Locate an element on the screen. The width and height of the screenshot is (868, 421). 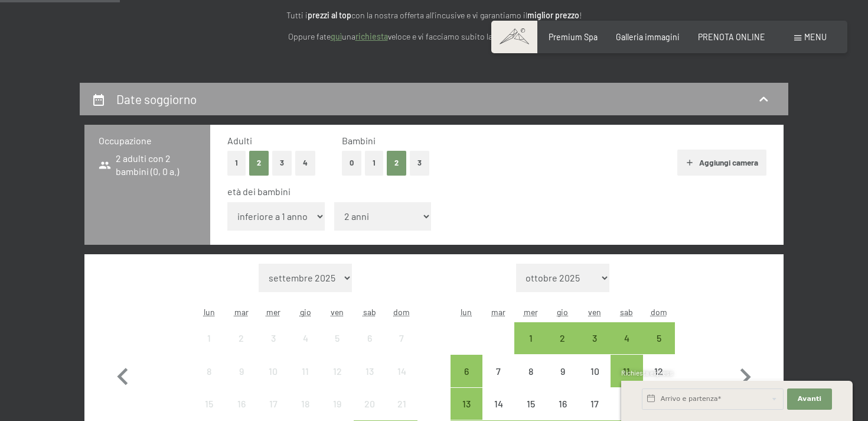
div: Sat Sep 13 2025 is located at coordinates (370, 371).